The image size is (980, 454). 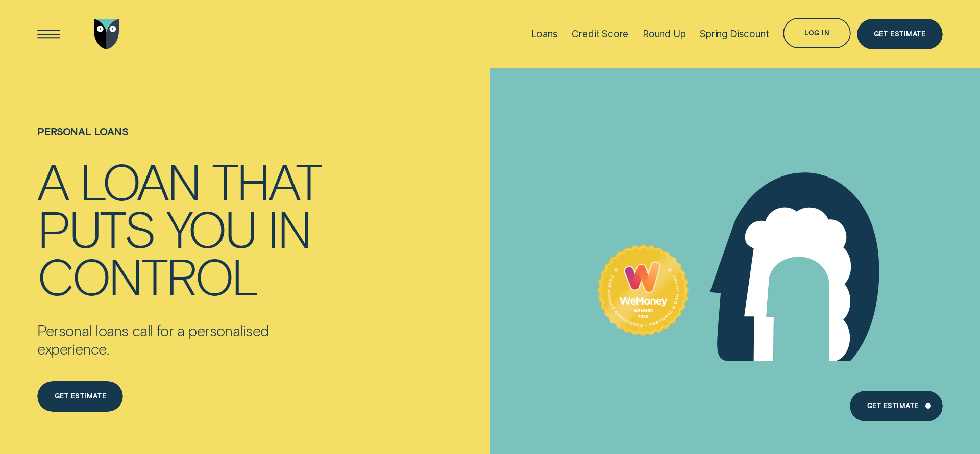 I want to click on div: puts, so click(x=96, y=228).